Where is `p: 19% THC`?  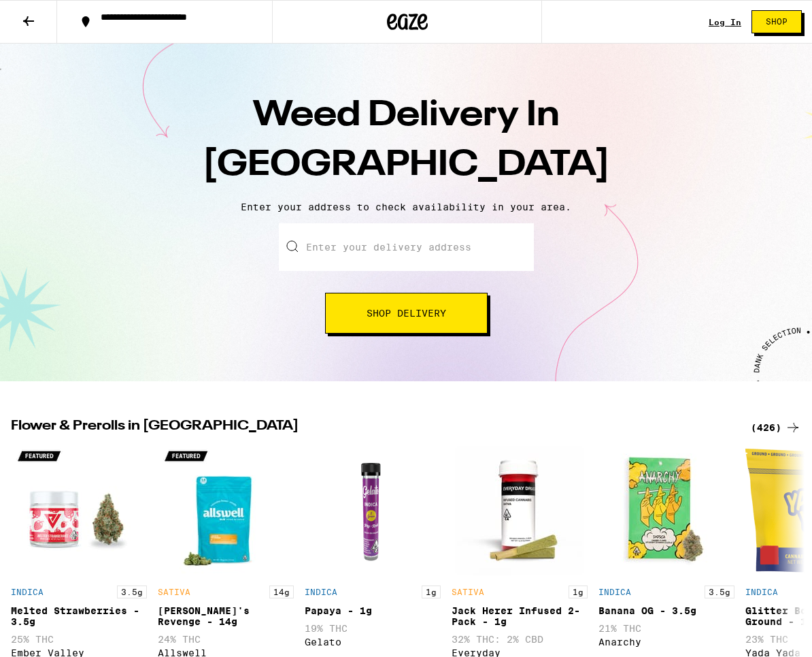 p: 19% THC is located at coordinates (373, 628).